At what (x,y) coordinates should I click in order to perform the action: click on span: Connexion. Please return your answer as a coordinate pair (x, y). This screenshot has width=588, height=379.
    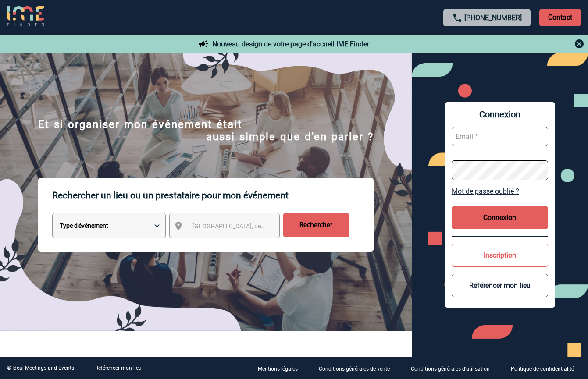
    Looking at the image, I should click on (500, 115).